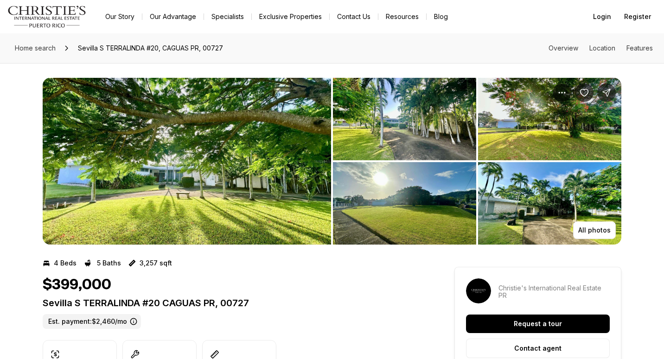 The width and height of the screenshot is (664, 359). Describe the element at coordinates (538, 349) in the screenshot. I see `p: Contact agent` at that location.